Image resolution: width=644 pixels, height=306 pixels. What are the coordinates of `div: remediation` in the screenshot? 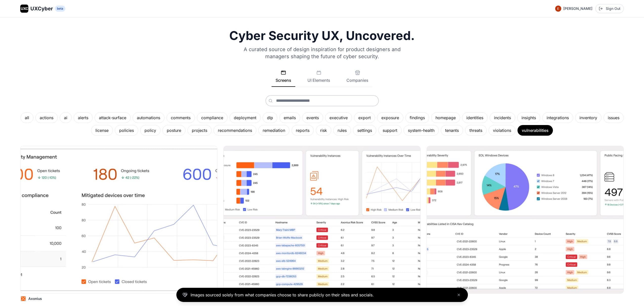 It's located at (274, 131).